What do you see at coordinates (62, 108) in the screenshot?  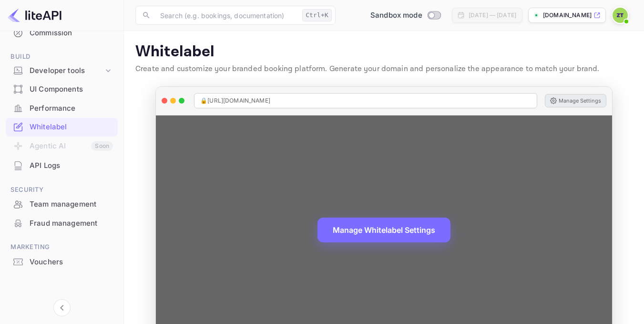 I see `a: Performance` at bounding box center [62, 108].